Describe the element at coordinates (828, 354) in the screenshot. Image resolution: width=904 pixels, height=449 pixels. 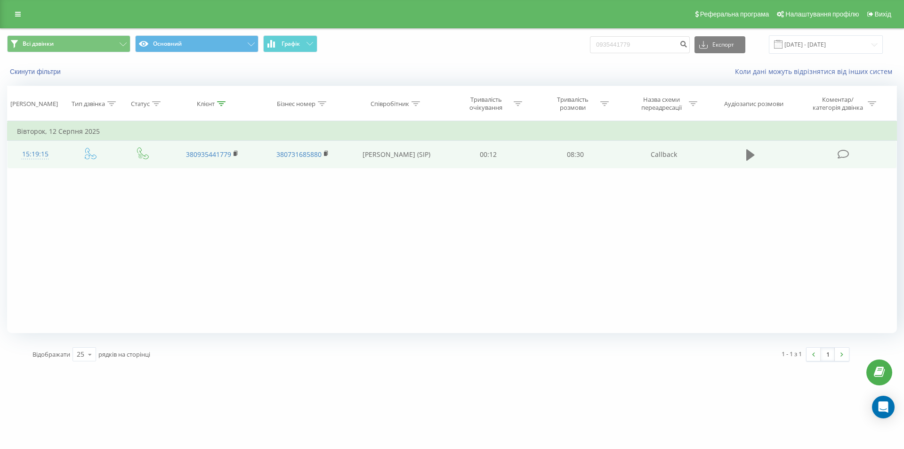
I see `a: 1` at that location.